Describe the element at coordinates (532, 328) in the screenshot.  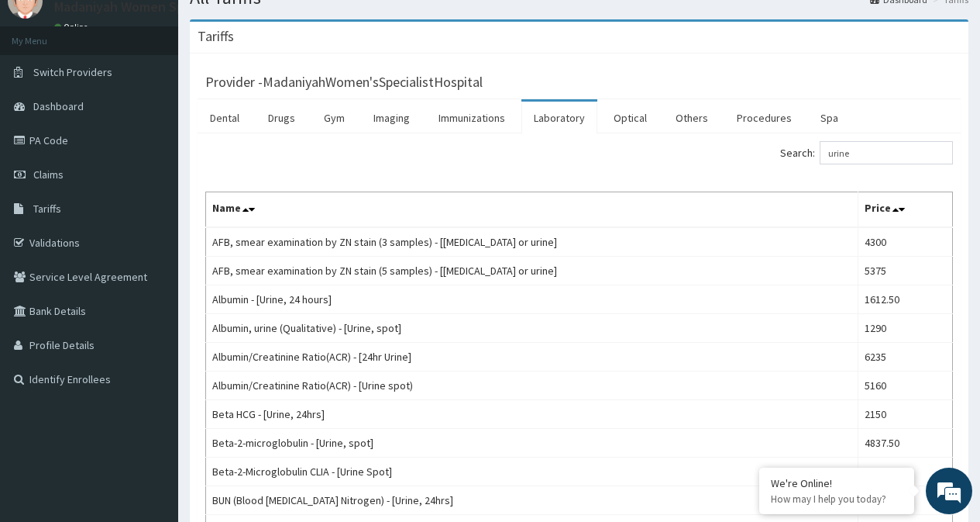
I see `td: Albumin, urine (Qualitative) - [Urine, spot]` at that location.